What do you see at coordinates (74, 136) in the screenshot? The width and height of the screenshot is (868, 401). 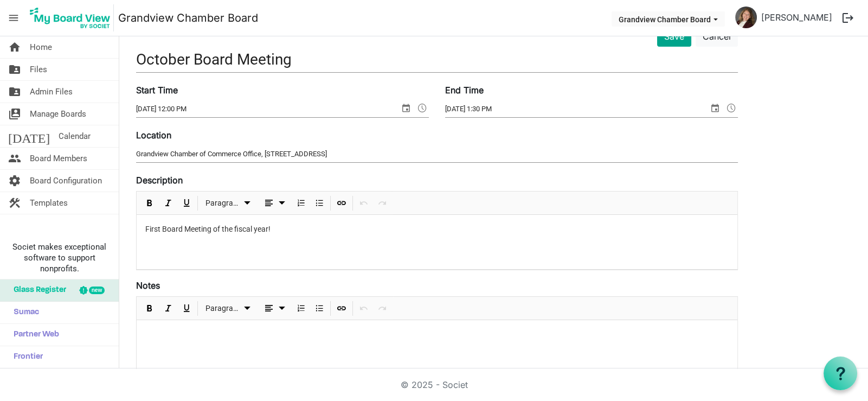 I see `span: Calendar` at bounding box center [74, 136].